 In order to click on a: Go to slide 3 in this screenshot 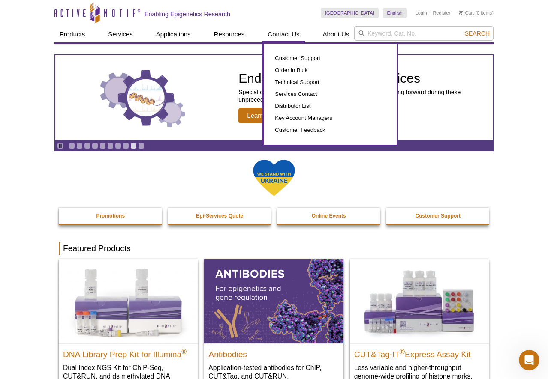, I will do `click(87, 146)`.